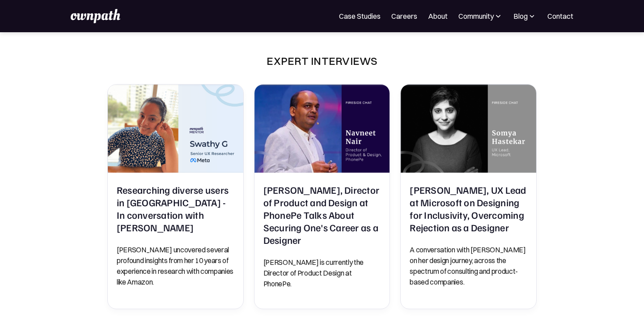 Image resolution: width=644 pixels, height=319 pixels. Describe the element at coordinates (560, 16) in the screenshot. I see `a: Contact` at that location.